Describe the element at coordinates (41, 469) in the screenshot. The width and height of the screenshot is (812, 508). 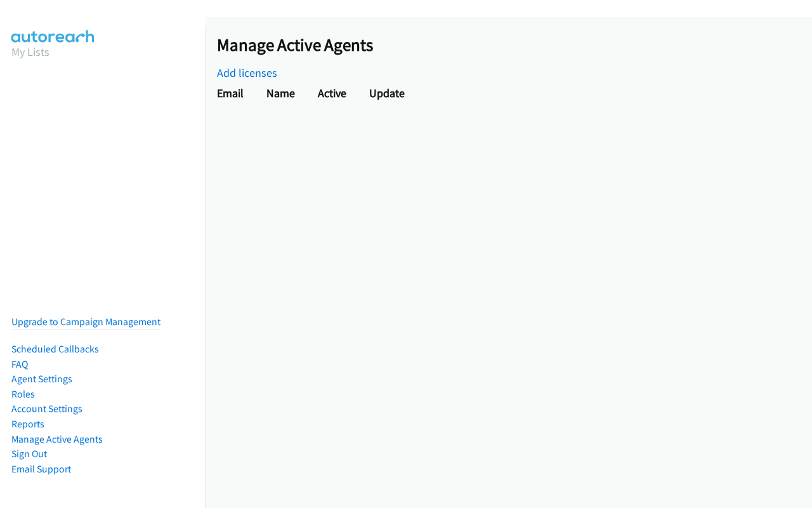
I see `a: Email Support` at that location.